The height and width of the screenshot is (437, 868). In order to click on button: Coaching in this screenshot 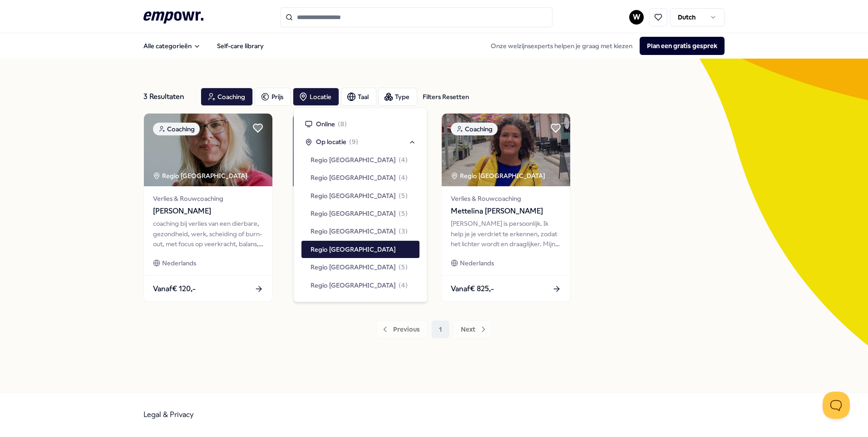, I will do `click(227, 96)`.